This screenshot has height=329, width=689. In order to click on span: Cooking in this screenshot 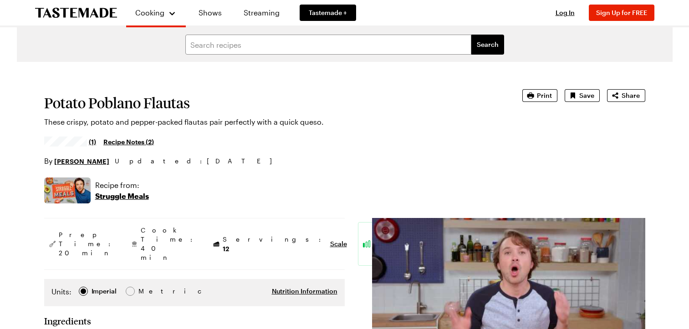, I will do `click(150, 12)`.